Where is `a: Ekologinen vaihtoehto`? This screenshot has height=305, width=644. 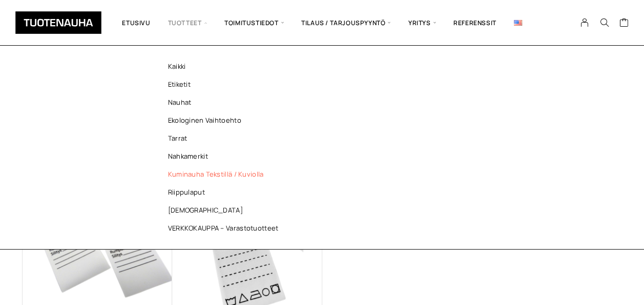 a: Ekologinen vaihtoehto is located at coordinates (226, 120).